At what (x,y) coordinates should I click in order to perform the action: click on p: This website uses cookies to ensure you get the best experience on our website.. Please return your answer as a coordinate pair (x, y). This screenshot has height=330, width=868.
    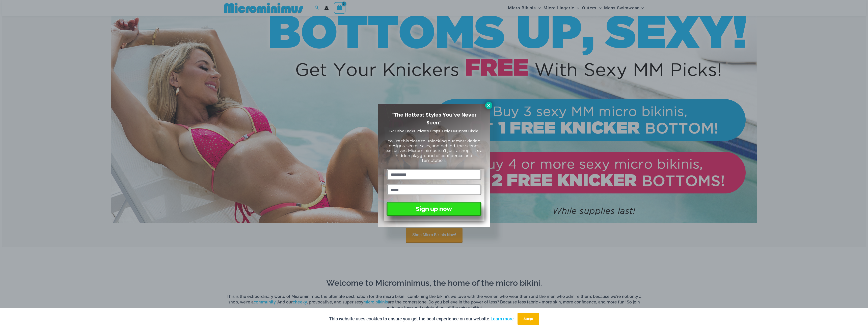
    Looking at the image, I should click on (421, 319).